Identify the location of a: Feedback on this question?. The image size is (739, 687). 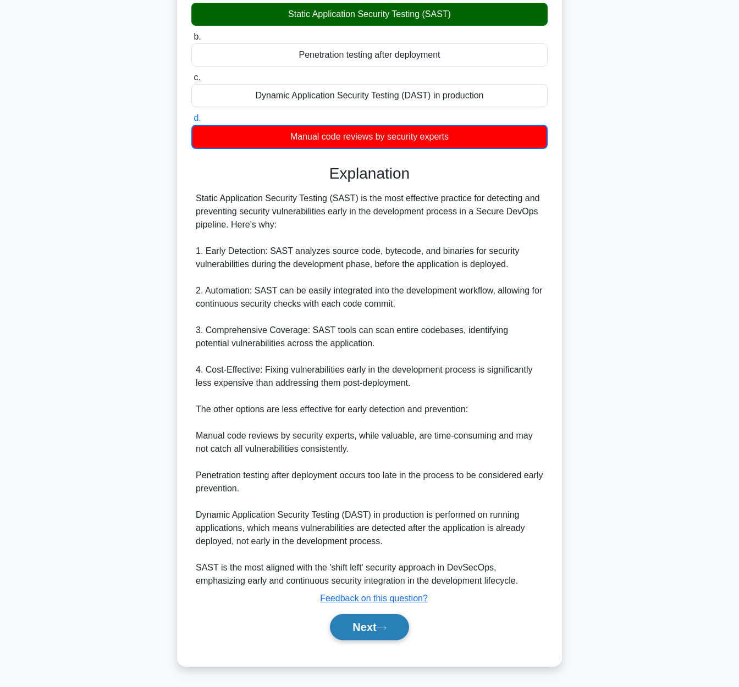
(374, 598).